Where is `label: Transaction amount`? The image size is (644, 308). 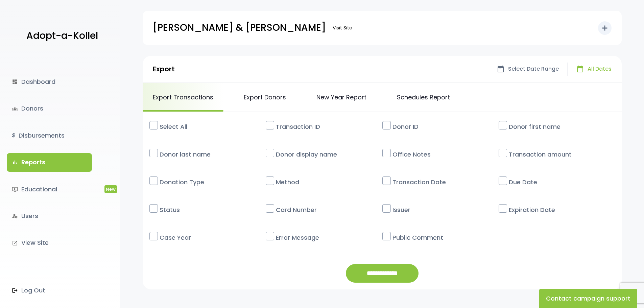 label: Transaction amount is located at coordinates (560, 154).